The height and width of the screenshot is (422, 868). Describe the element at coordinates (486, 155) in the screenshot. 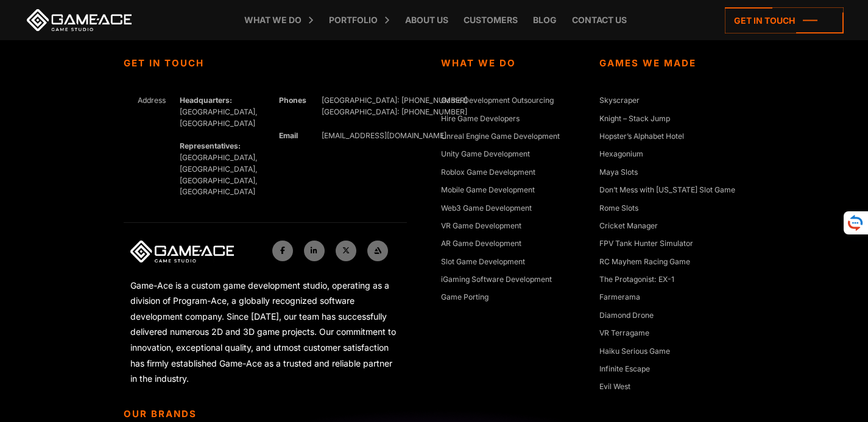

I see `a: Unity Game Development` at that location.